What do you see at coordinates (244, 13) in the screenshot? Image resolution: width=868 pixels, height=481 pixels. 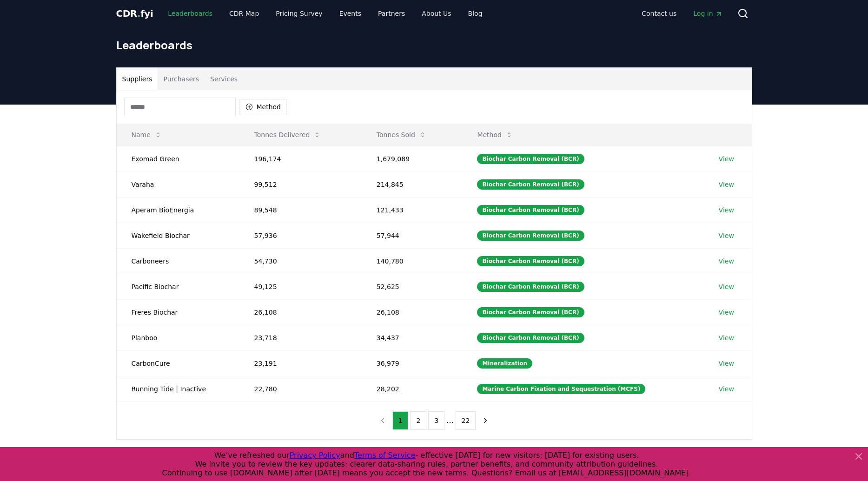 I see `a: CDR Map` at bounding box center [244, 13].